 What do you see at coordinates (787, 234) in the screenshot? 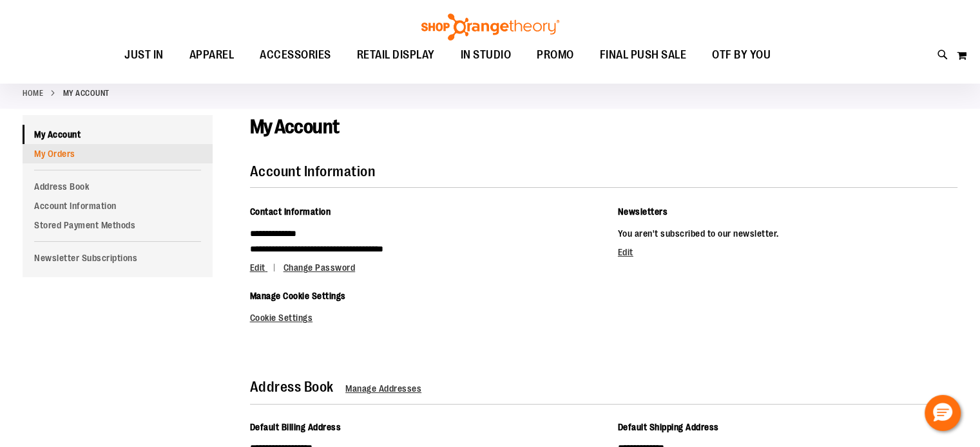
I see `p: You aren't subscribed to our newsletter.` at bounding box center [787, 234].